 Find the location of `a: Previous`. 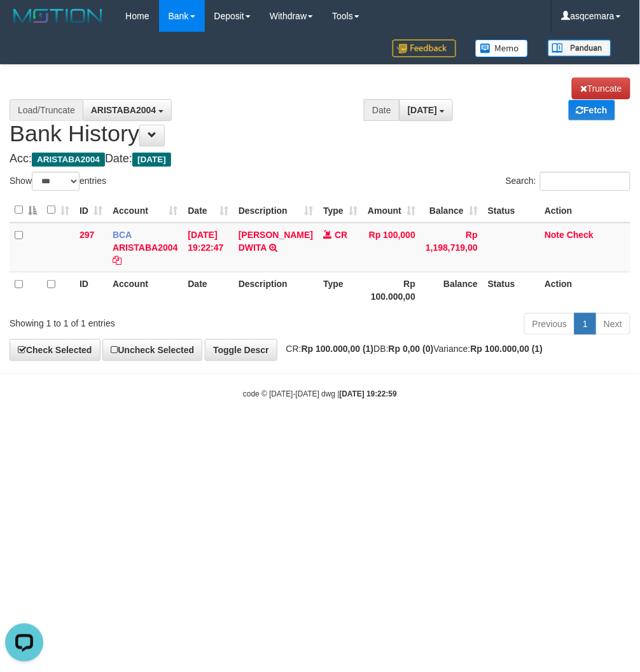

a: Previous is located at coordinates (549, 324).